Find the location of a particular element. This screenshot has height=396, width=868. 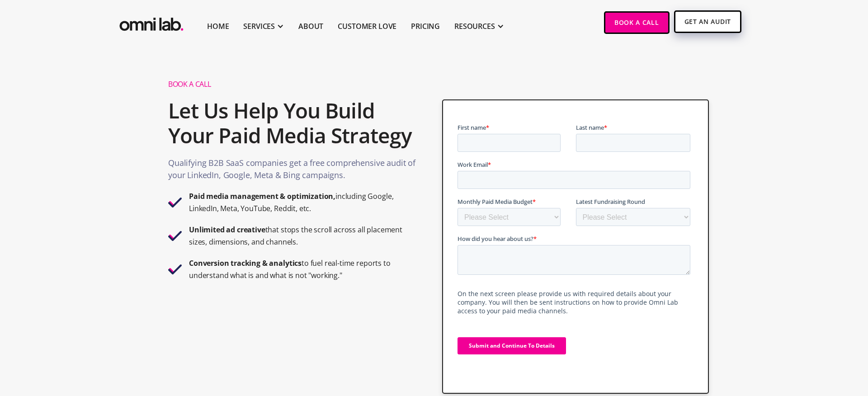

strong: Conversion tracking & analytics is located at coordinates (245, 263).